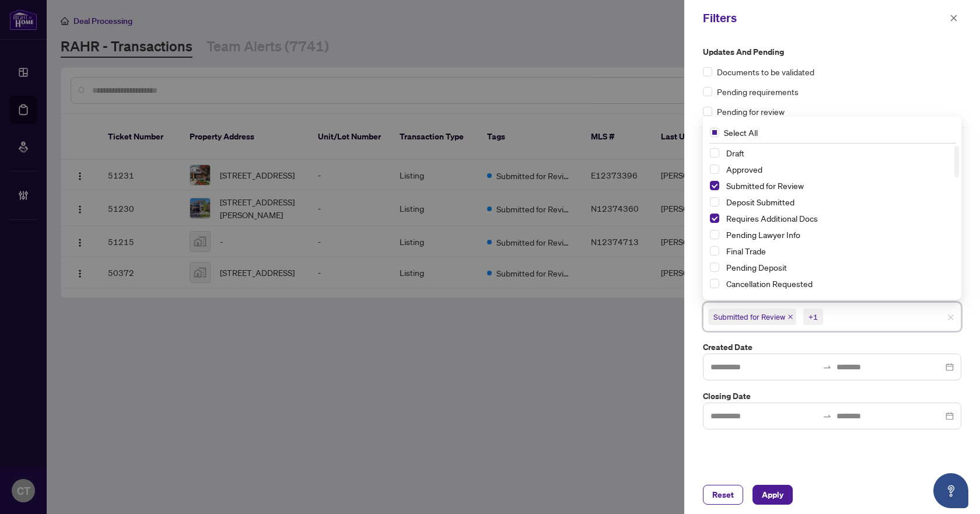  Describe the element at coordinates (714, 185) in the screenshot. I see `span: Select Submitted for Review` at that location.